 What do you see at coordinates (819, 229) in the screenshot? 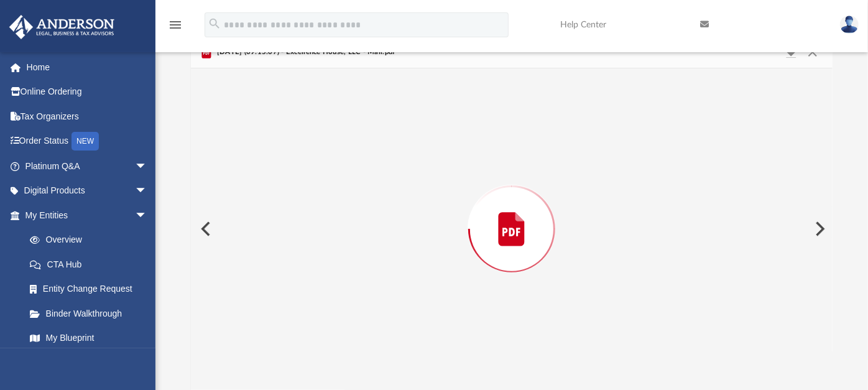
I see `button: Next File` at bounding box center [819, 229].